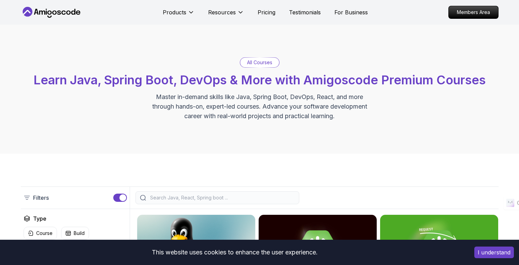 The width and height of the screenshot is (519, 265). I want to click on h2: Type, so click(40, 218).